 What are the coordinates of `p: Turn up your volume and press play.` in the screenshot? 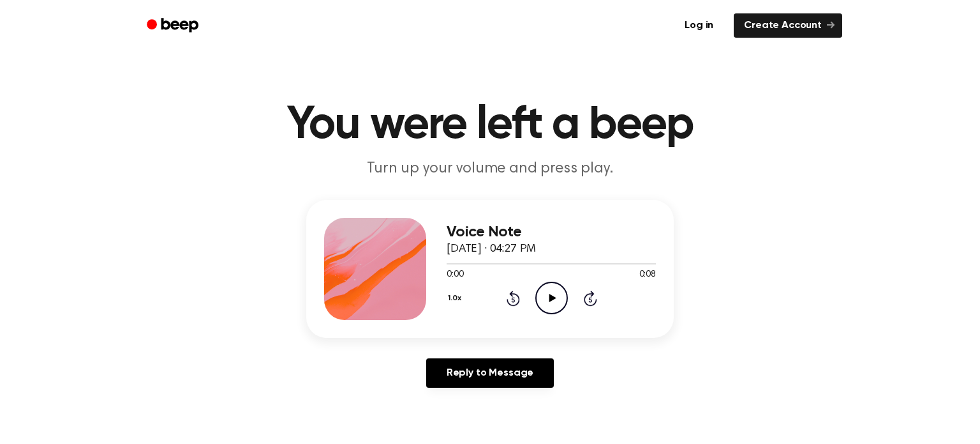 It's located at (490, 168).